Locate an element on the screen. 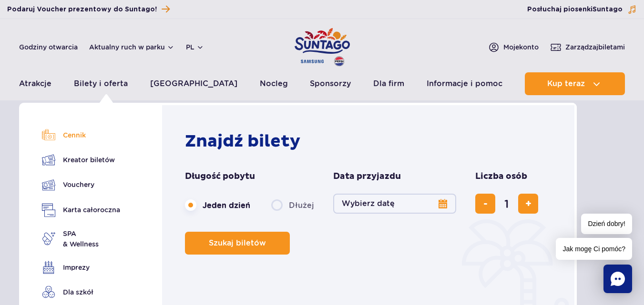 This screenshot has width=644, height=305. div: Chat is located at coordinates (618, 279).